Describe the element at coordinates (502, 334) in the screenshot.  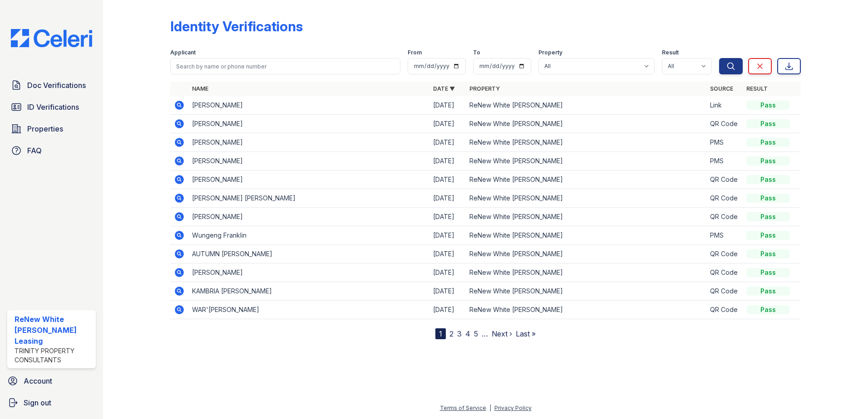
I see `a: Next ›` at that location.